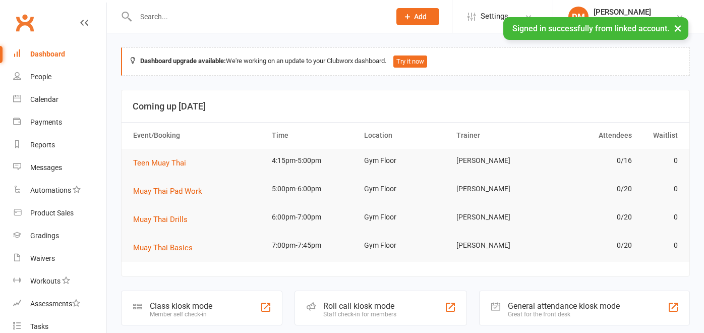 The width and height of the screenshot is (704, 333). What do you see at coordinates (313, 135) in the screenshot?
I see `th: Time` at bounding box center [313, 135].